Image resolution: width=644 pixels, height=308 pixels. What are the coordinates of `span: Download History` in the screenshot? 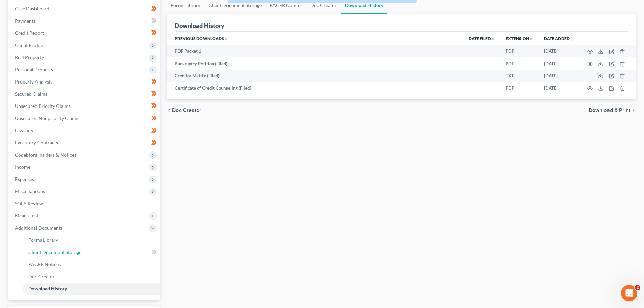 It's located at (47, 289).